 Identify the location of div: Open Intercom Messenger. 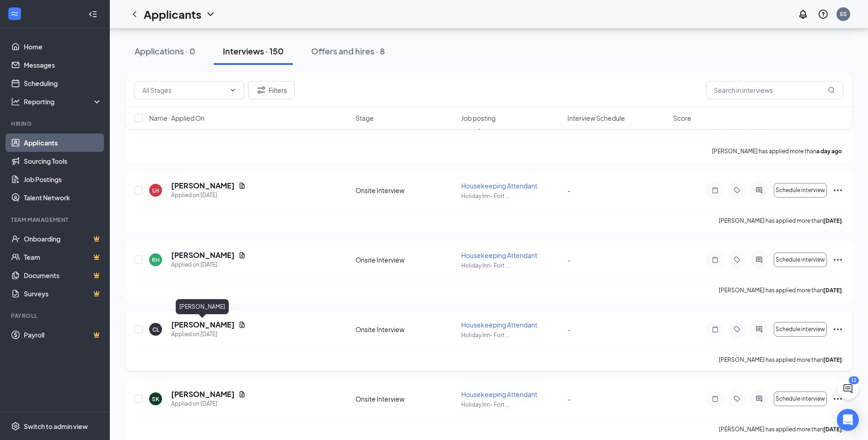
(848, 420).